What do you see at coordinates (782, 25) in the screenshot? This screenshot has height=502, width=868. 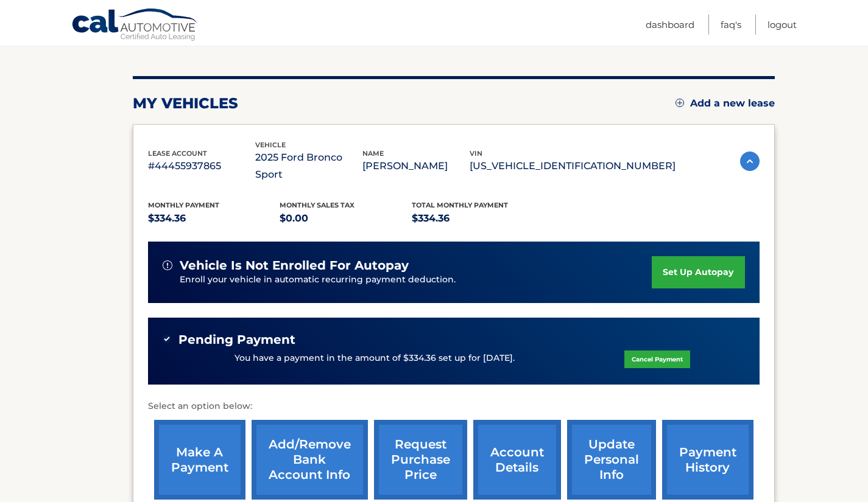 I see `a: Logout` at bounding box center [782, 25].